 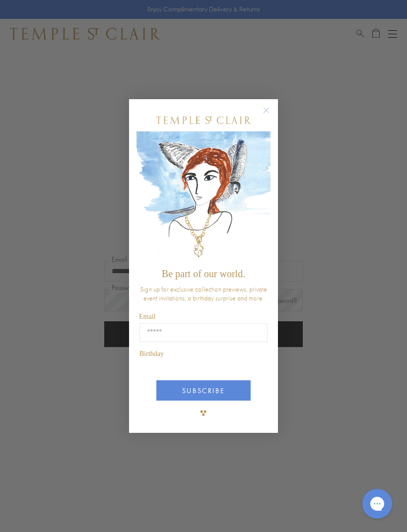 I want to click on input: Email, so click(x=203, y=333).